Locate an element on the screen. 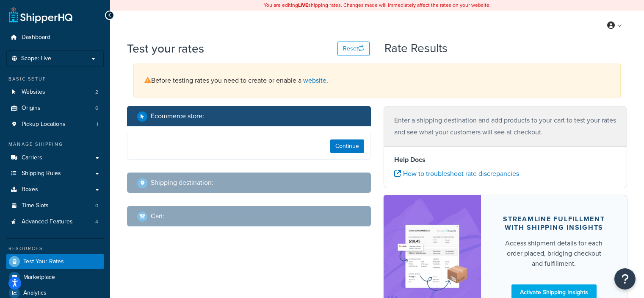  a: Advanced Features4 is located at coordinates (55, 222).